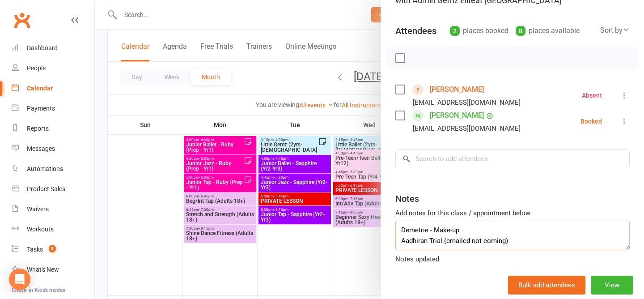  I want to click on a: Clubworx, so click(22, 20).